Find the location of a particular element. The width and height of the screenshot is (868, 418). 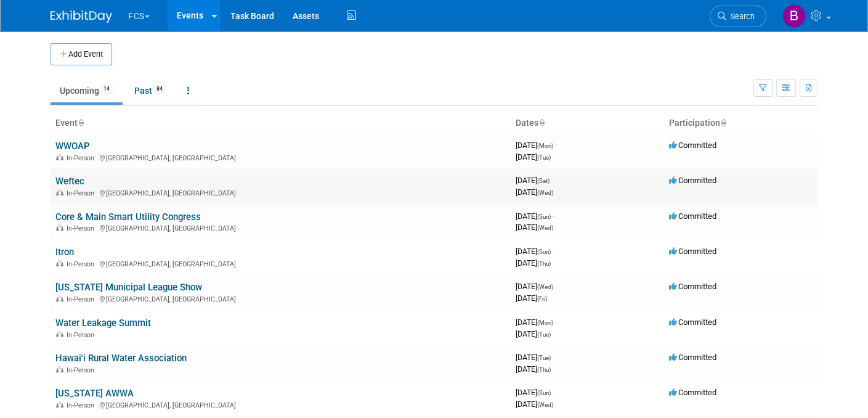

a: Sort by Start Date is located at coordinates (542, 123).